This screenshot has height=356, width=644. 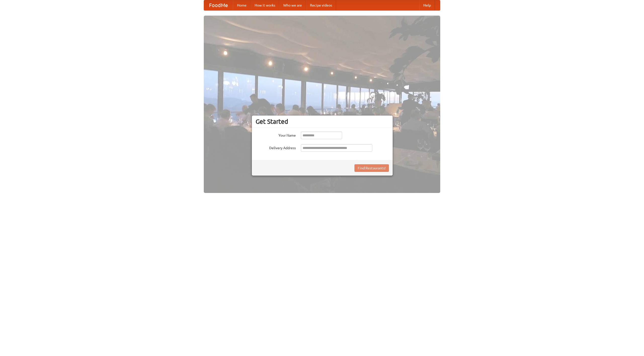 What do you see at coordinates (242, 6) in the screenshot?
I see `a: Home` at bounding box center [242, 6].